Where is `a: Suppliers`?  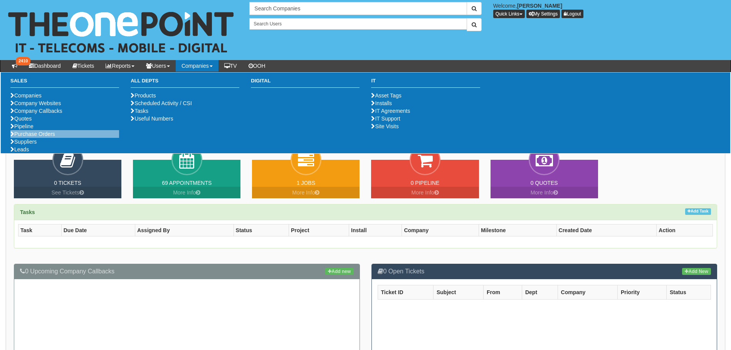
a: Suppliers is located at coordinates (24, 142).